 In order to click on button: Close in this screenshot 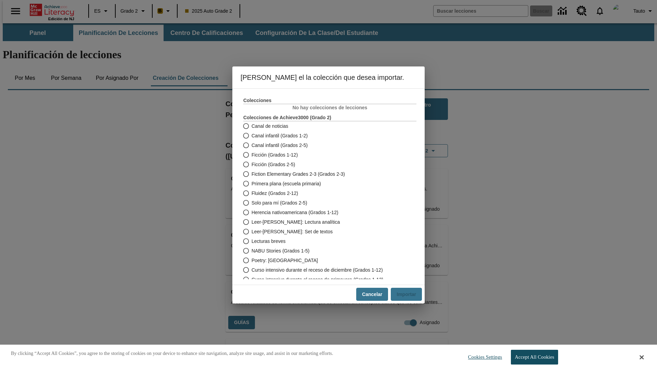, I will do `click(642, 357)`.